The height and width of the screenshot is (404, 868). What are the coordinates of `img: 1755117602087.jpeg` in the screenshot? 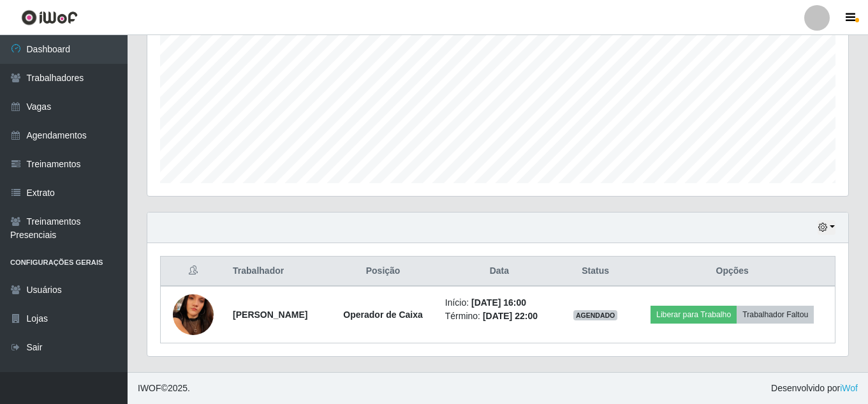 It's located at (193, 314).